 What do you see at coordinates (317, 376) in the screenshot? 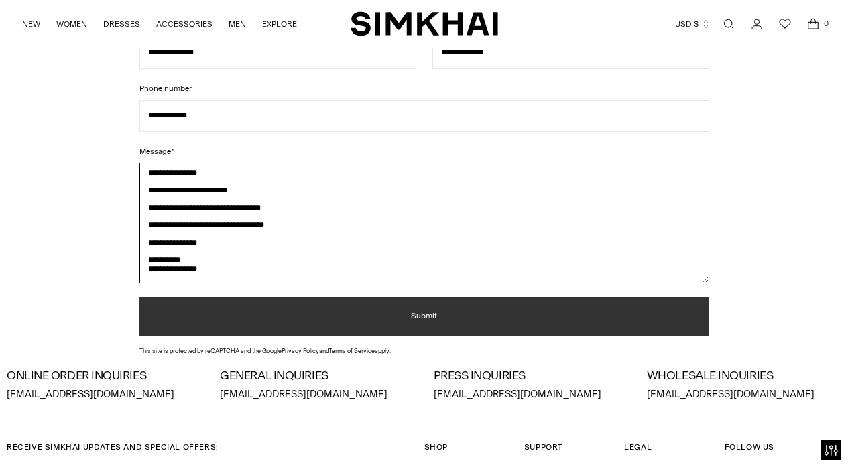
I see `h3: GENERAL INQUIRIES` at bounding box center [317, 376].